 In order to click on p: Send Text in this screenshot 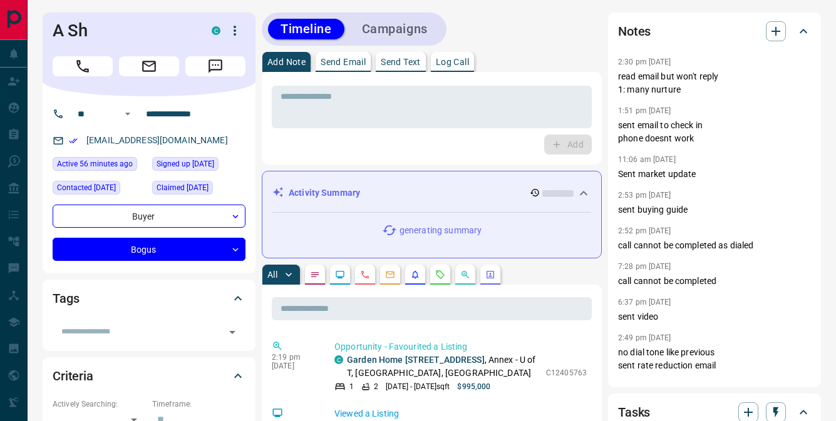, I will do `click(401, 62)`.